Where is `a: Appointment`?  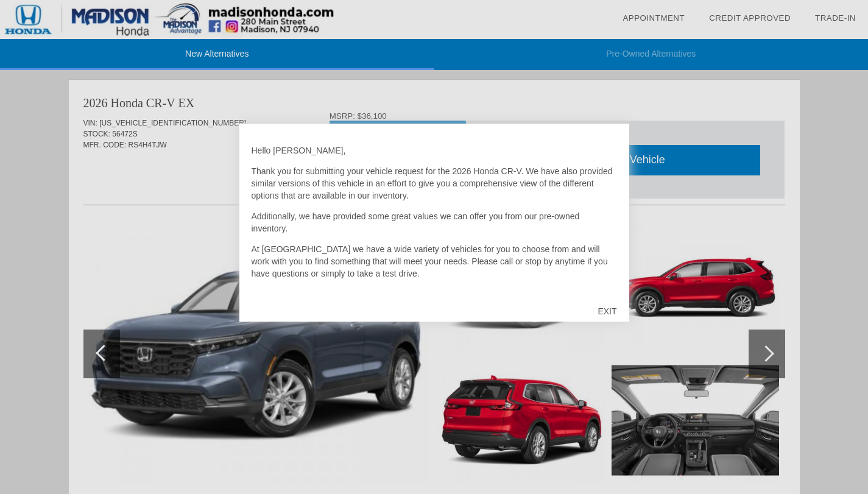
a: Appointment is located at coordinates (654, 17).